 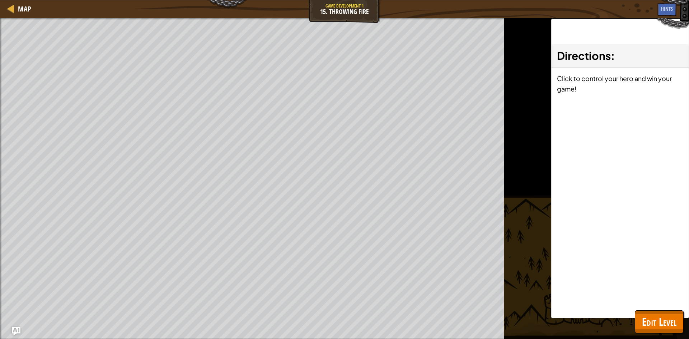 What do you see at coordinates (659, 322) in the screenshot?
I see `button: Edit Level` at bounding box center [659, 322].